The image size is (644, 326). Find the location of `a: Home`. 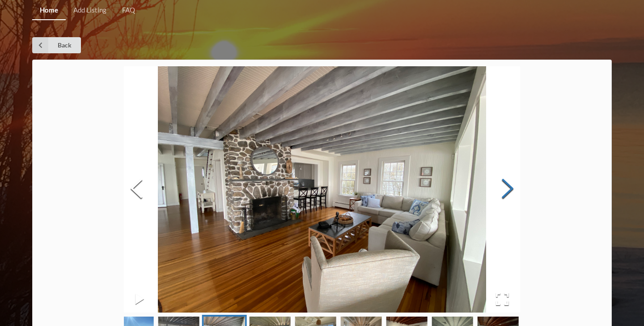

a: Home is located at coordinates (49, 11).